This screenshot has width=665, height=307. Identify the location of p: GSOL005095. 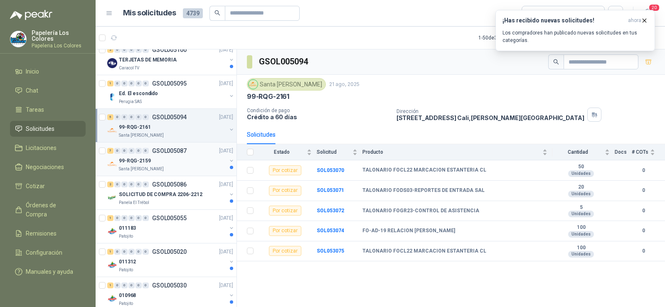
(169, 84).